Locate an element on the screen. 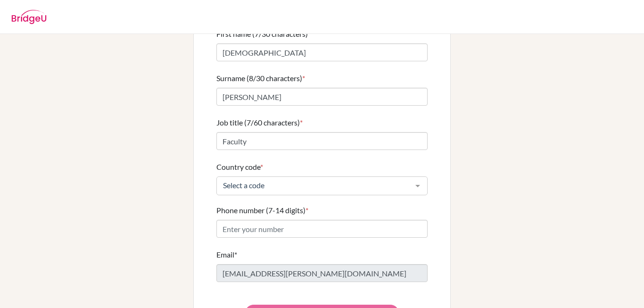 This screenshot has width=644, height=308. label: Surname (8/30 characters) is located at coordinates (261, 79).